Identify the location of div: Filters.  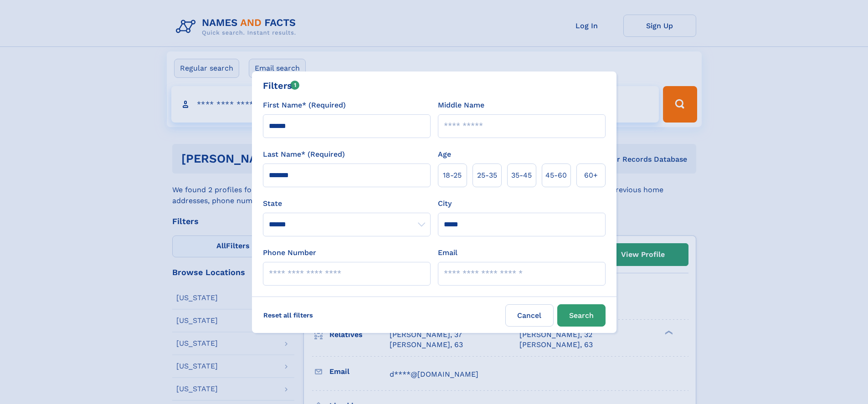
(281, 85).